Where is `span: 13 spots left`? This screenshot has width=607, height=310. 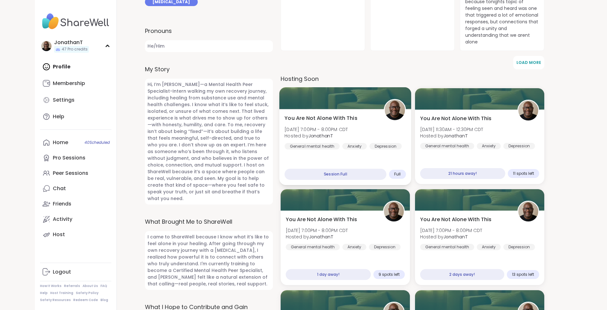
span: 13 spots left is located at coordinates (523, 275).